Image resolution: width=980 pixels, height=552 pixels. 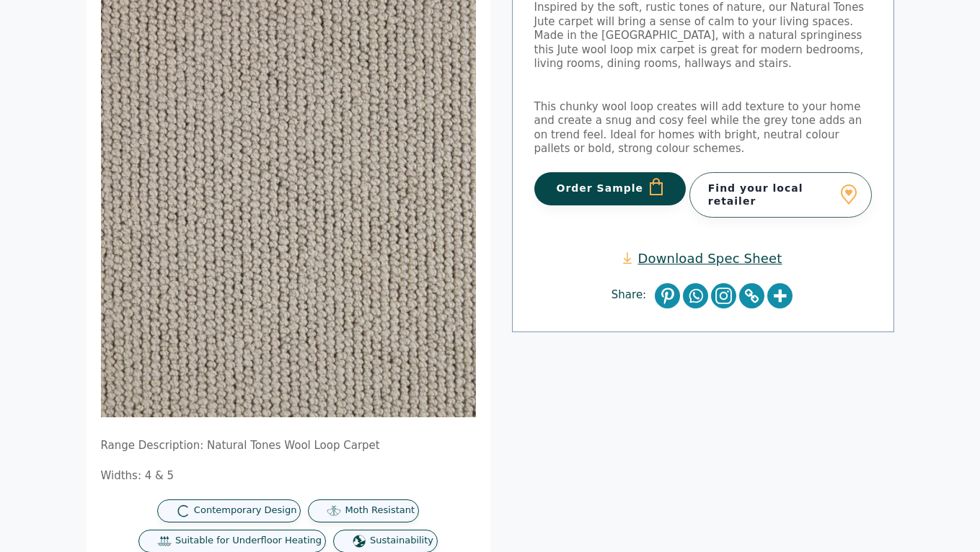 I want to click on span: Contemporary Design, so click(x=246, y=511).